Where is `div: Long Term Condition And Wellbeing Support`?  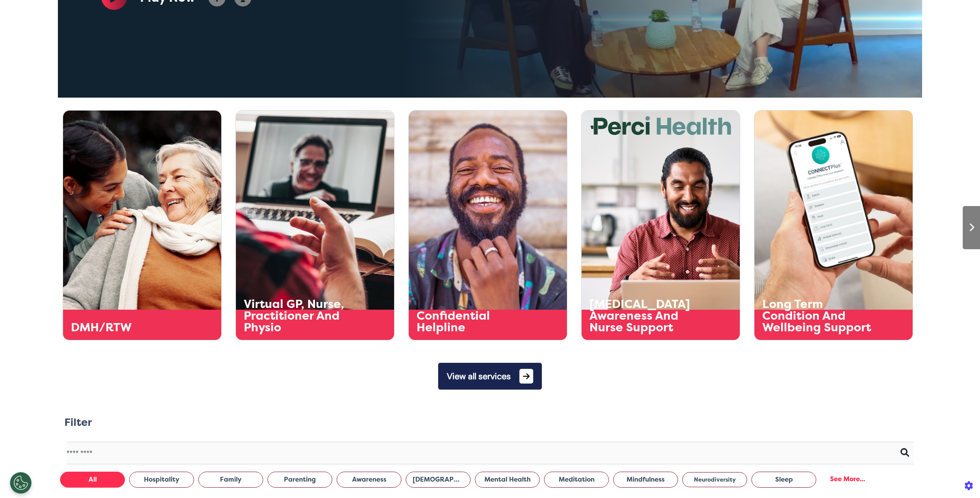 div: Long Term Condition And Wellbeing Support is located at coordinates (818, 315).